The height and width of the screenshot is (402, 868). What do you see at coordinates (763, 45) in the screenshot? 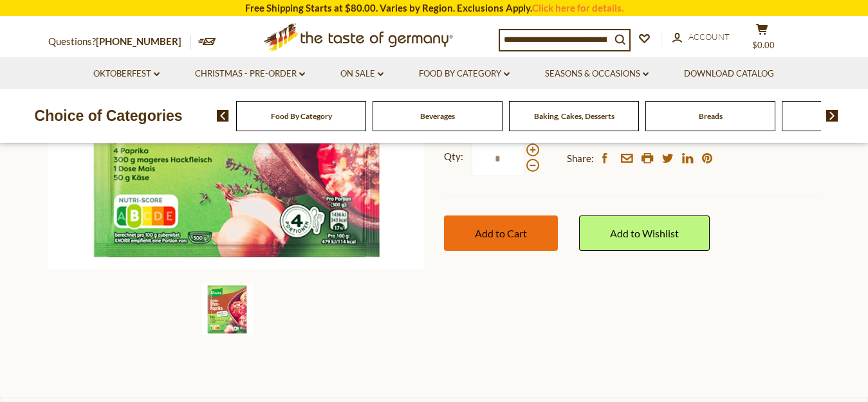
I see `span: $0.00` at bounding box center [763, 45].